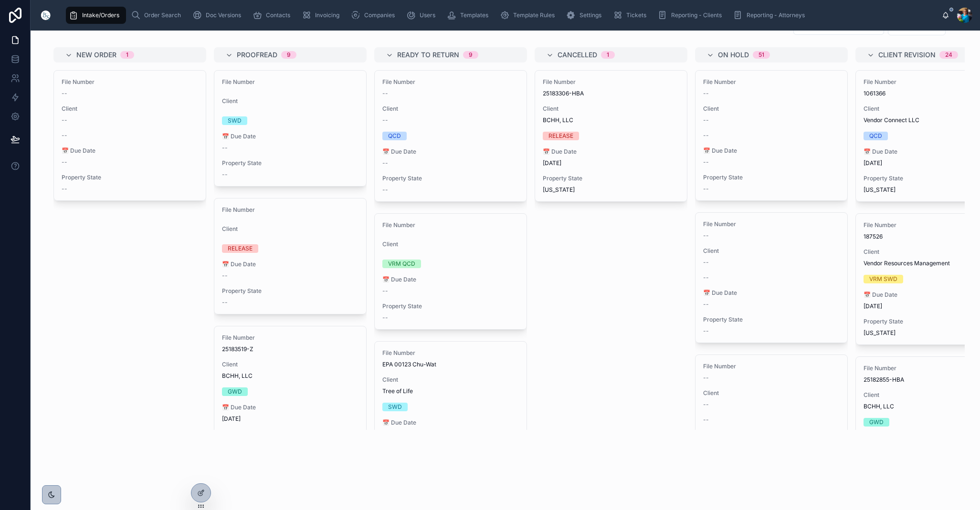 The height and width of the screenshot is (510, 980). What do you see at coordinates (451, 364) in the screenshot?
I see `span: EPA 00123 Chu-Wat` at bounding box center [451, 364].